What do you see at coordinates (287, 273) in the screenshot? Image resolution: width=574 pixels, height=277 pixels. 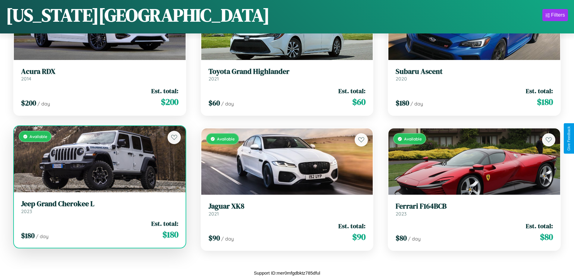 I see `p: Support ID: mer0mfgdbktz785dful` at bounding box center [287, 273].